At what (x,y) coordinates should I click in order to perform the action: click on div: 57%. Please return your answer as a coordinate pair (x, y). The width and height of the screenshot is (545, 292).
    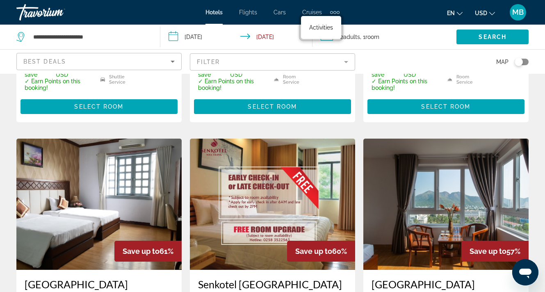
    Looking at the image, I should click on (495, 251).